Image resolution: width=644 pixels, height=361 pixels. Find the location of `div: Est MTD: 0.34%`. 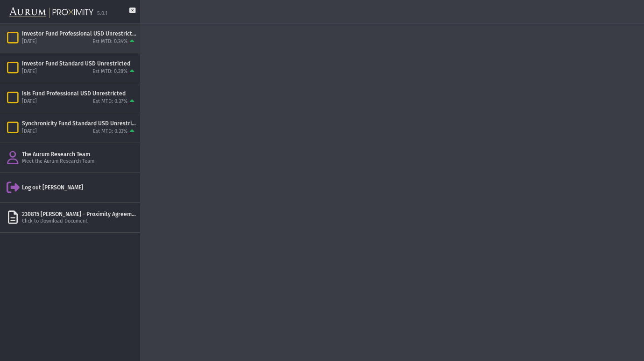

div: Est MTD: 0.34% is located at coordinates (109, 41).